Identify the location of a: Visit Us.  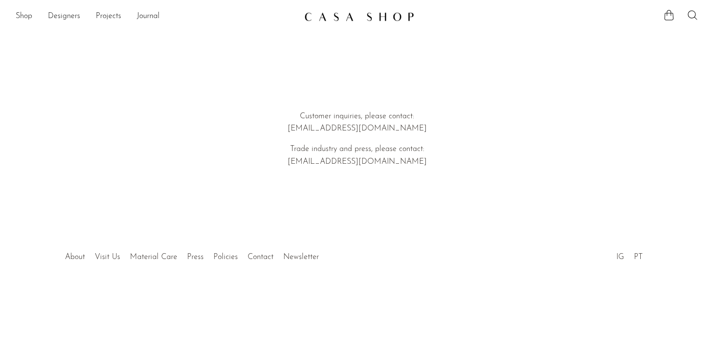
(107, 257).